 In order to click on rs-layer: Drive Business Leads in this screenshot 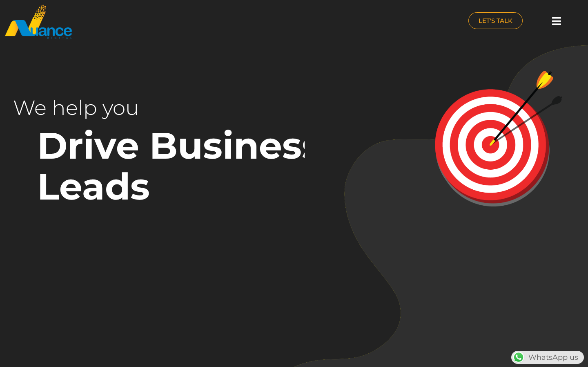, I will do `click(198, 166)`.